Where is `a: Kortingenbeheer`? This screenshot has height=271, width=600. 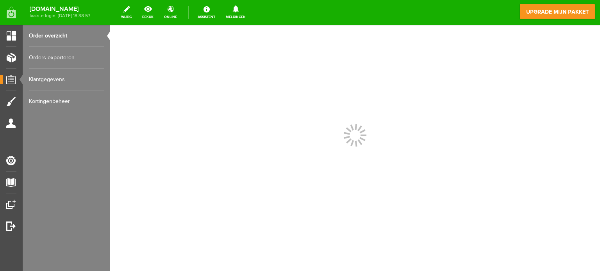
a: Kortingenbeheer is located at coordinates (66, 102).